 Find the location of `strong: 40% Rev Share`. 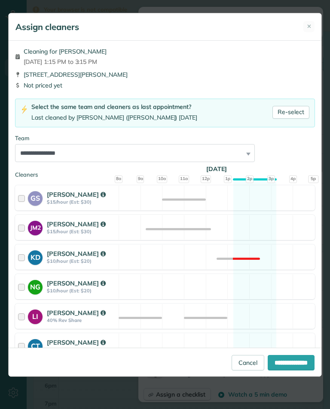

strong: 40% Rev Share is located at coordinates (81, 321).